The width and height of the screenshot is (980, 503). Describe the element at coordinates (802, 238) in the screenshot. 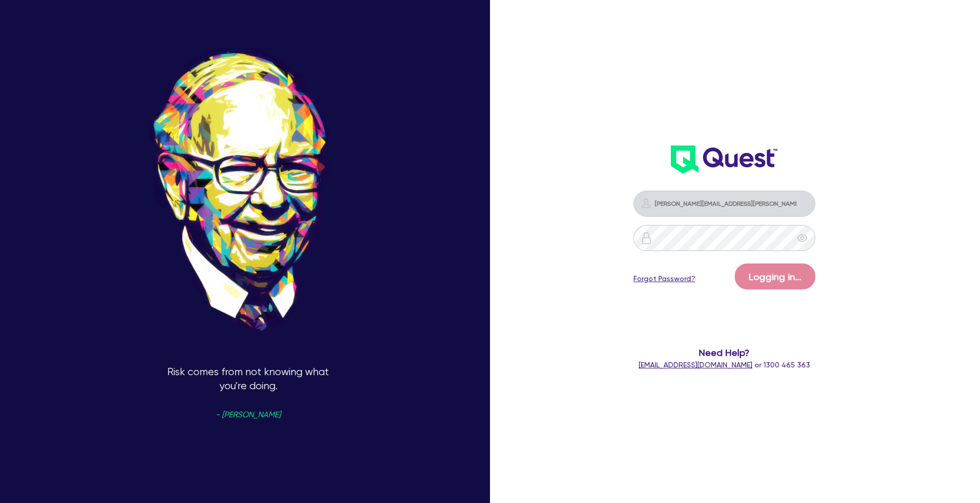

I see `span: eye` at that location.